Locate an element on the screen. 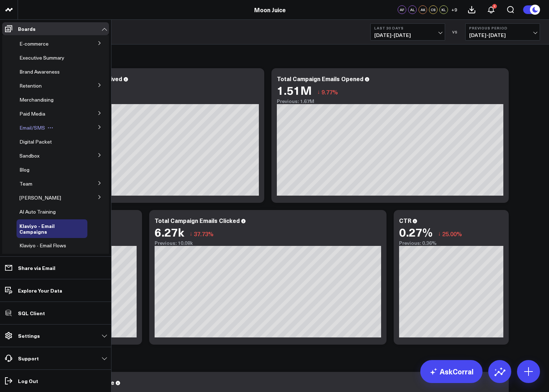  button: Add Board is located at coordinates (35, 259).